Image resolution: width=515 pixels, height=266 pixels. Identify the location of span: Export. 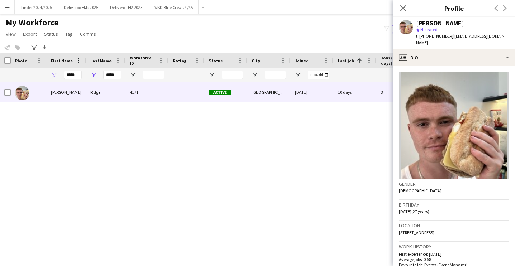
(30, 34).